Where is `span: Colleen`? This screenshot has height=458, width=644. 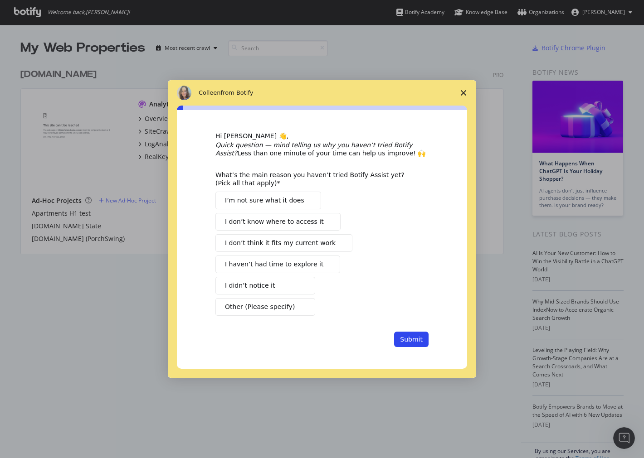
span: Colleen is located at coordinates (209, 92).